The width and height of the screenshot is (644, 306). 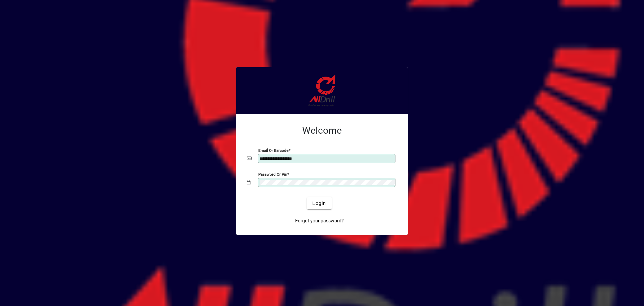 What do you see at coordinates (319, 221) in the screenshot?
I see `span: Forgot your password?` at bounding box center [319, 221].